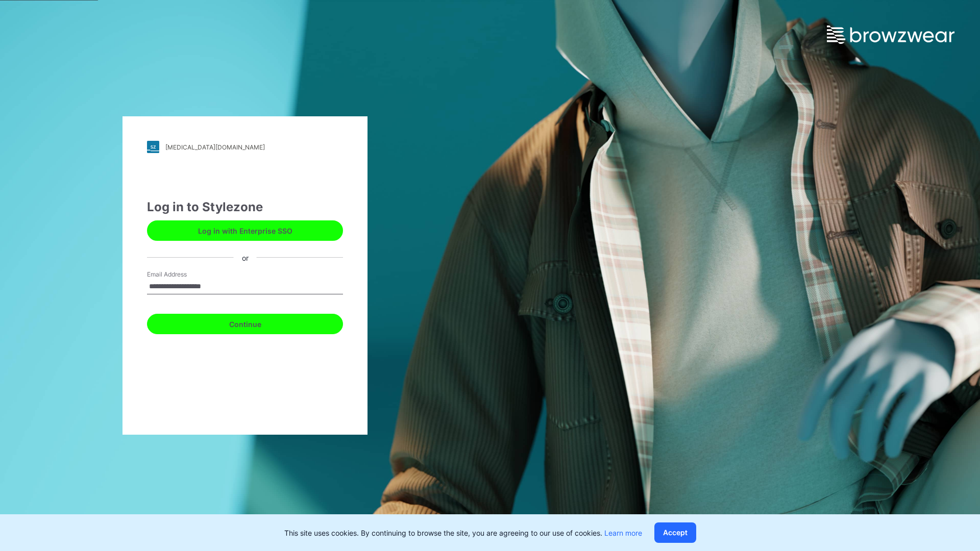 This screenshot has height=551, width=980. I want to click on a: Learn more, so click(623, 532).